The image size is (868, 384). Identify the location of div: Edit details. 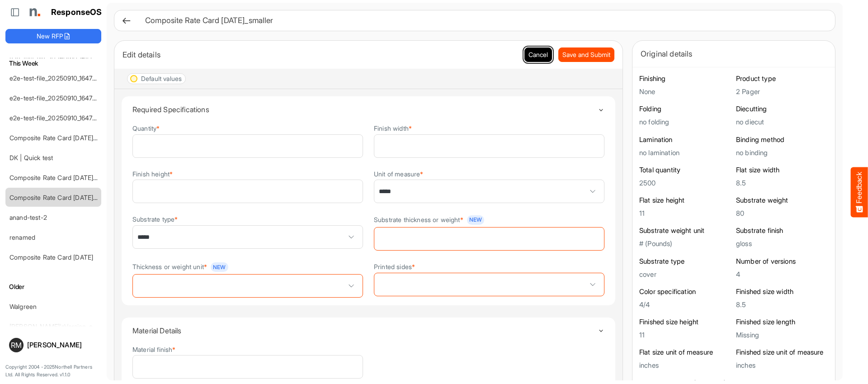
(320, 55).